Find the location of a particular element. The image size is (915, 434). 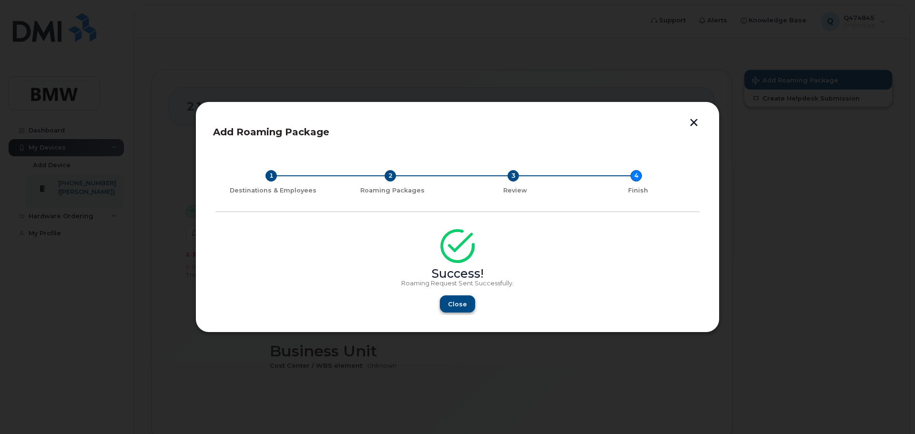

div: Roaming Packages is located at coordinates (392, 191).